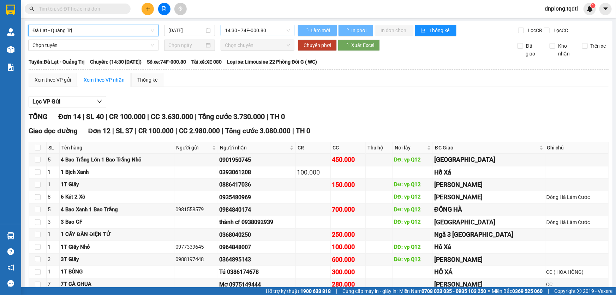  I want to click on span: SL 37, so click(124, 131).